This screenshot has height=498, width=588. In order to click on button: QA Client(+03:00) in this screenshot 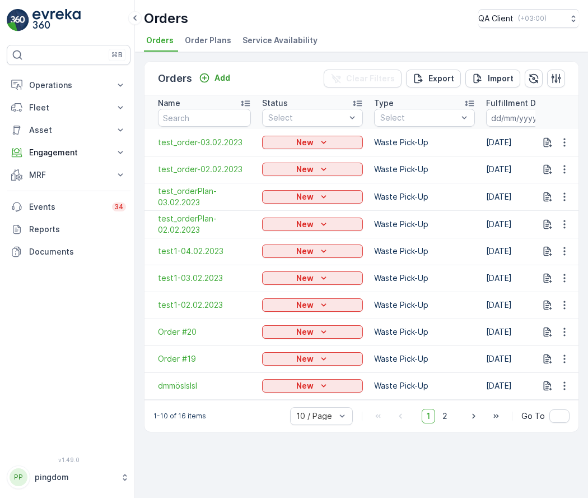, I will do `click(529, 18)`.